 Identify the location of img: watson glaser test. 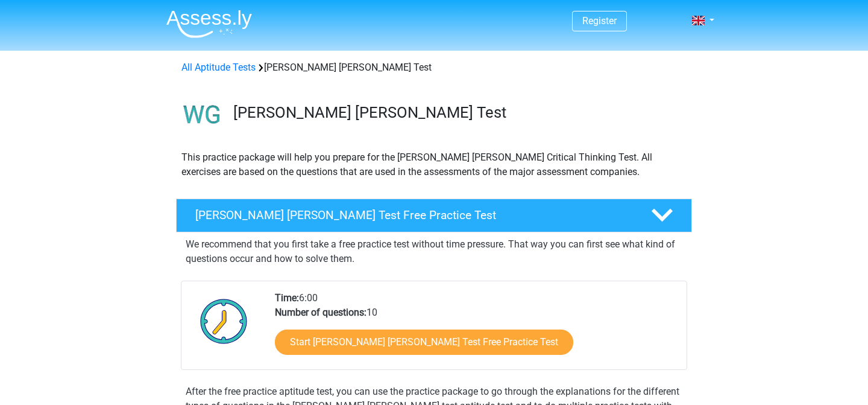
(201, 114).